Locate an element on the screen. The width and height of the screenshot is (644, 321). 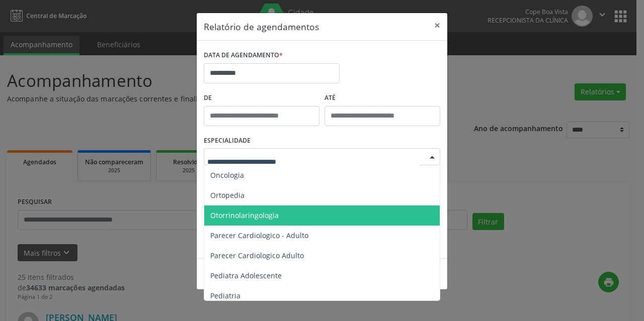
span: Otorrinolaringologia is located at coordinates (245, 216).